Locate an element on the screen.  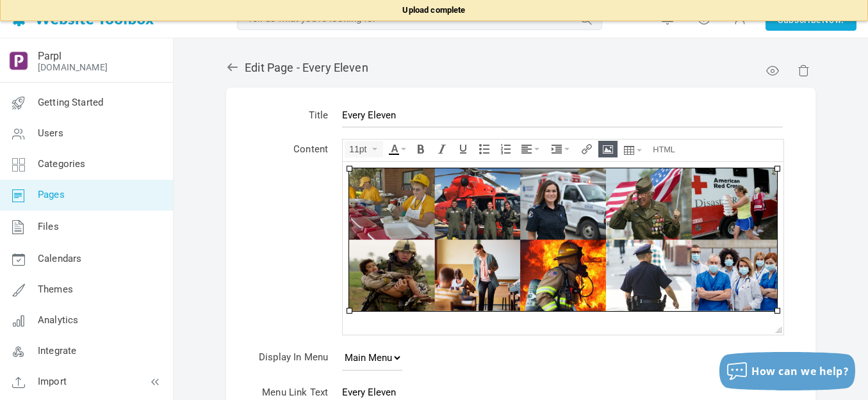
div: Text color is located at coordinates (397, 149).